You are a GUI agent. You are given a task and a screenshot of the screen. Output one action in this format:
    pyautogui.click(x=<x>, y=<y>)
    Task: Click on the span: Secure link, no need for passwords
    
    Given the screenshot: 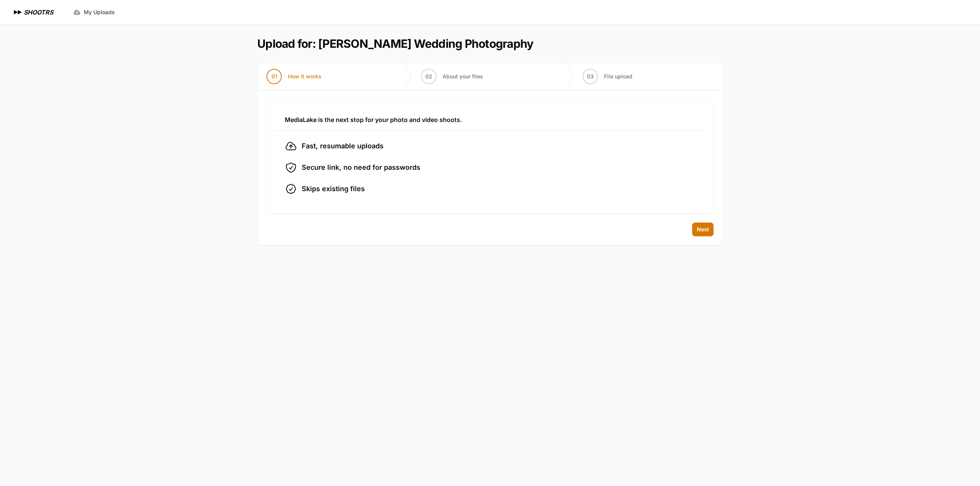 What is the action you would take?
    pyautogui.click(x=361, y=167)
    